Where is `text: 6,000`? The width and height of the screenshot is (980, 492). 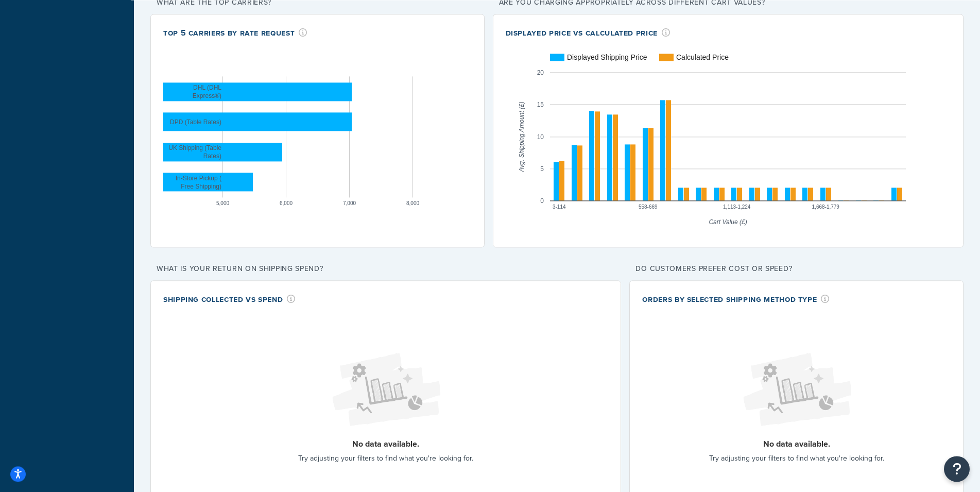
text: 6,000 is located at coordinates (286, 203).